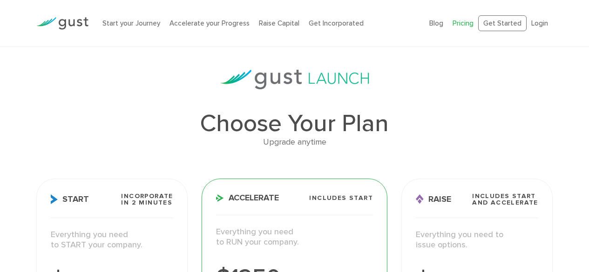 The height and width of the screenshot is (272, 589). What do you see at coordinates (502, 23) in the screenshot?
I see `a: Get Started` at bounding box center [502, 23].